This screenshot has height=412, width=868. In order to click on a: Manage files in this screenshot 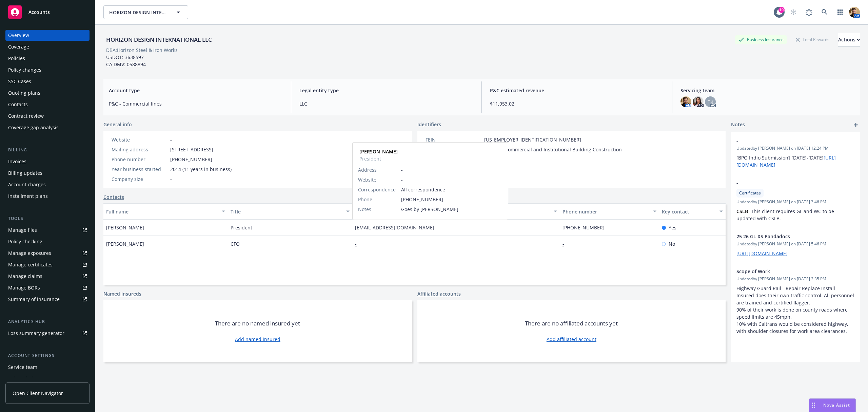, I will do `click(48, 230)`.